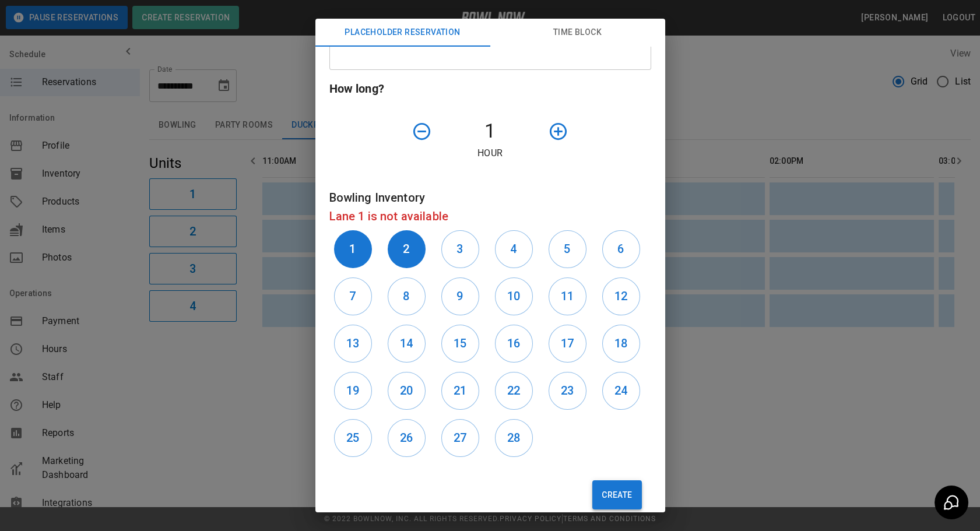 This screenshot has height=531, width=980. I want to click on h6: Bowling Inventory, so click(490, 198).